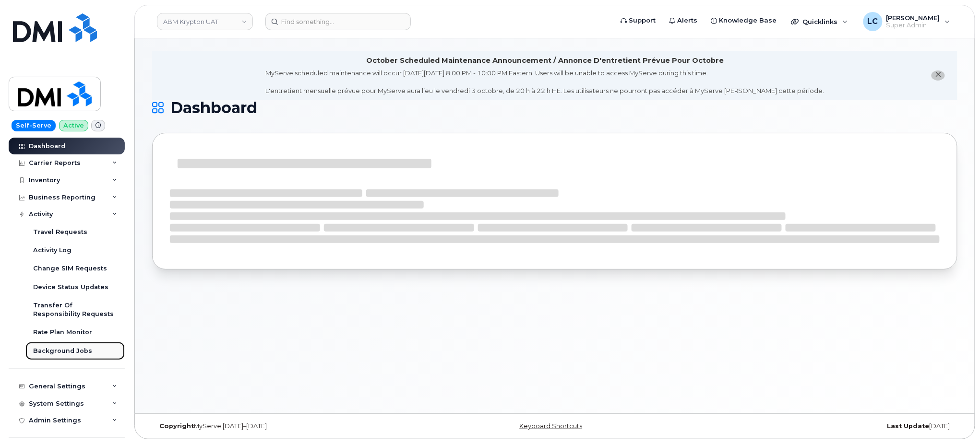 The width and height of the screenshot is (980, 444). I want to click on button: close notification, so click(938, 75).